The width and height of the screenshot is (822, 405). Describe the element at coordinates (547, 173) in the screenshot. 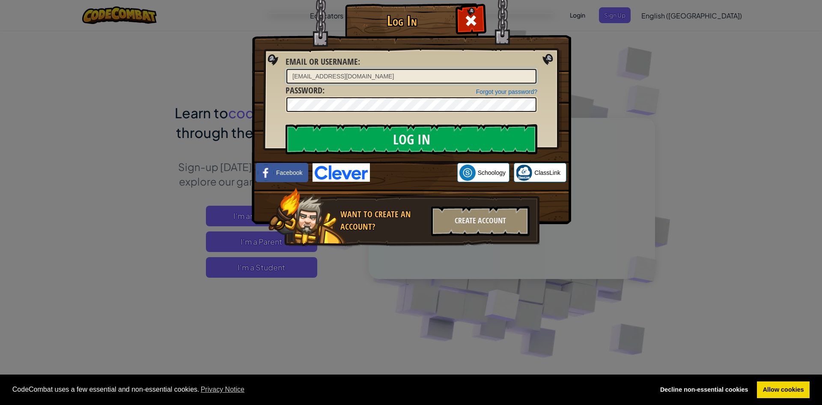

I see `span: ClassLink` at that location.